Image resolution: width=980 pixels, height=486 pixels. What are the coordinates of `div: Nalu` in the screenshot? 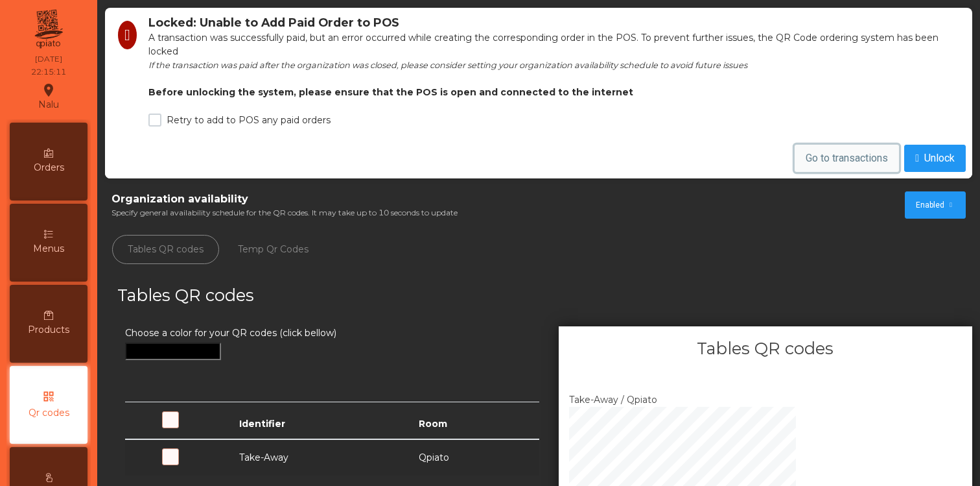 It's located at (49, 97).